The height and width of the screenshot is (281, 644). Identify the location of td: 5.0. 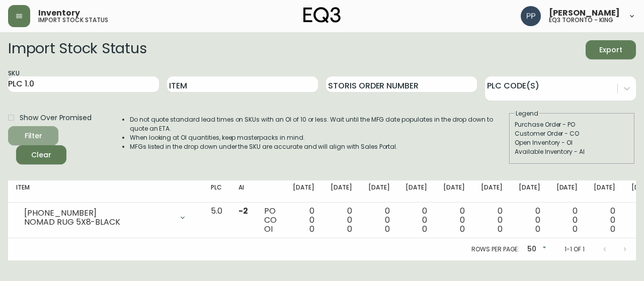
(216, 220).